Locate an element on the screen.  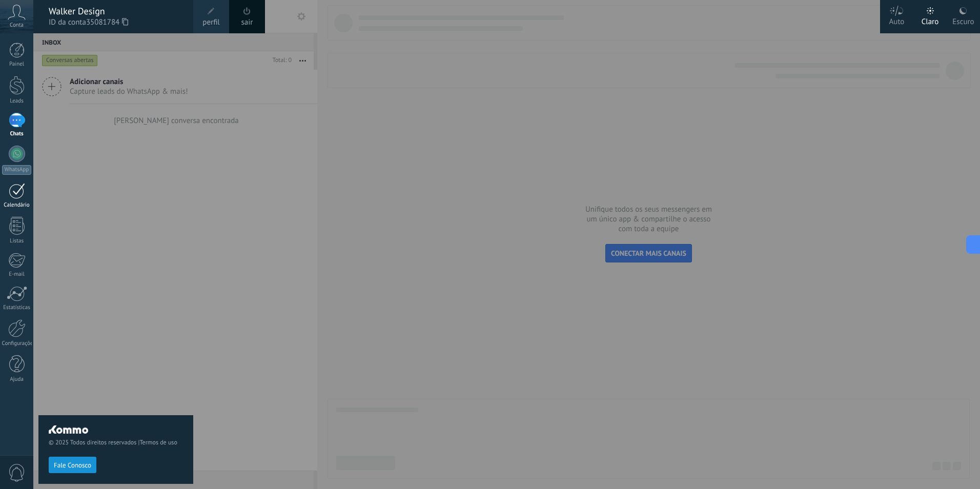
span: ID da conta is located at coordinates (116, 23).